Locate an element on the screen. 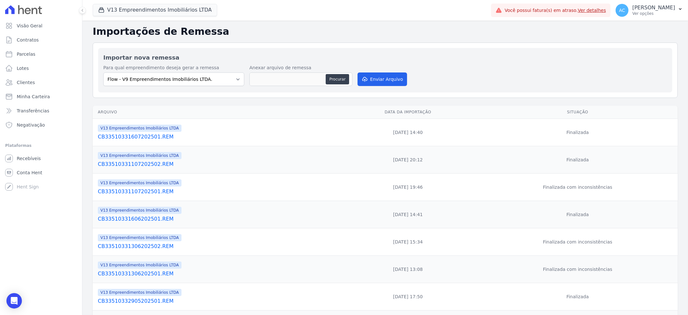 The image size is (688, 315). p: Ver opções is located at coordinates (654, 14).